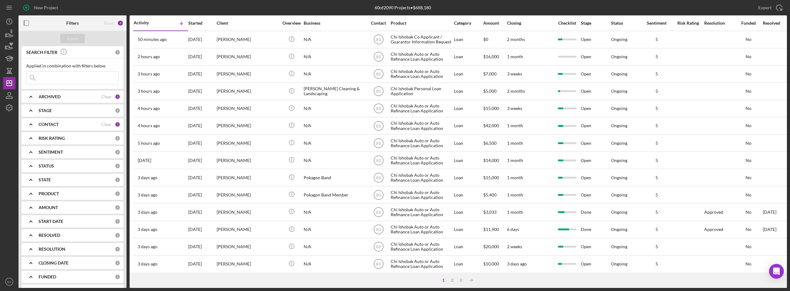  I want to click on b: AMOUNT, so click(48, 208).